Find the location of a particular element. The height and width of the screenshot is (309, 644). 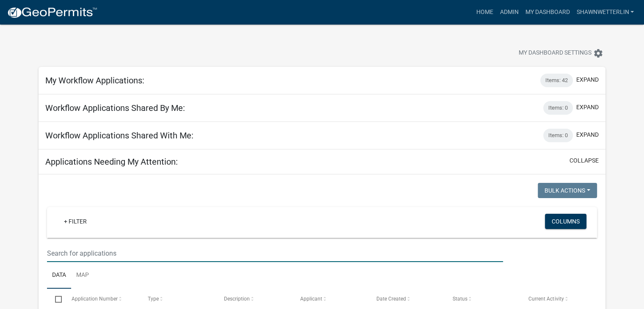

span: Applicant is located at coordinates (311, 299).